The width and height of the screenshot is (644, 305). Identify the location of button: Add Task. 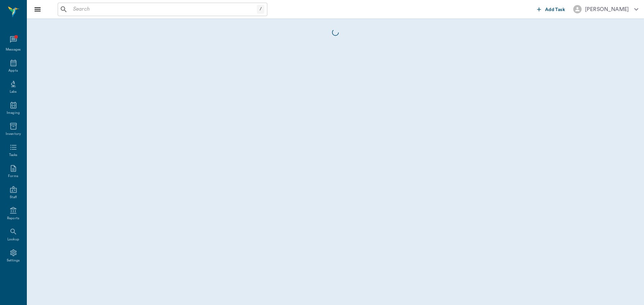
(551, 9).